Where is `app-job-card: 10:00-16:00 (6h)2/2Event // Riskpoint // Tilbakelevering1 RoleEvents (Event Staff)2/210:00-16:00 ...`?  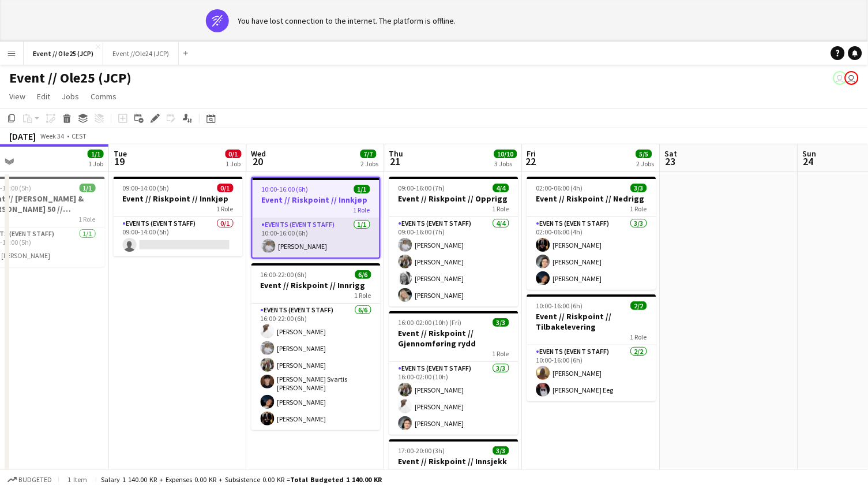
app-job-card: 10:00-16:00 (6h)2/2Event // Riskpoint // Tilbakelevering1 RoleEvents (Event Staff)2/210:00-16:00 ... is located at coordinates (592, 348).